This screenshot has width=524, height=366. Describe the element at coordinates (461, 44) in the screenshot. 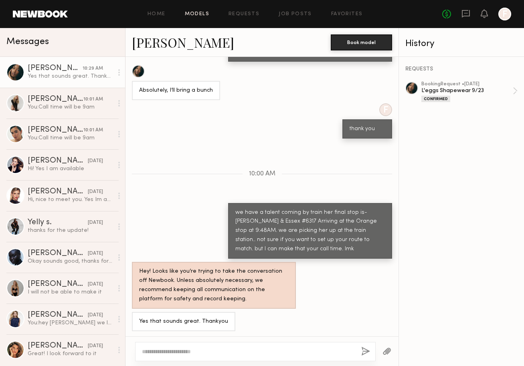

I see `div: History` at that location.